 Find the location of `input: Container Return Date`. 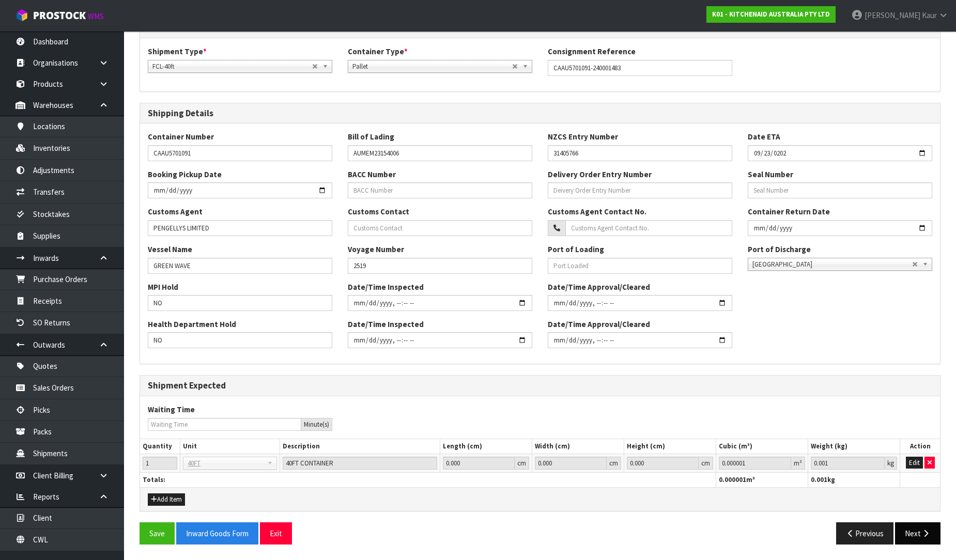

input: Container Return Date is located at coordinates (840, 228).